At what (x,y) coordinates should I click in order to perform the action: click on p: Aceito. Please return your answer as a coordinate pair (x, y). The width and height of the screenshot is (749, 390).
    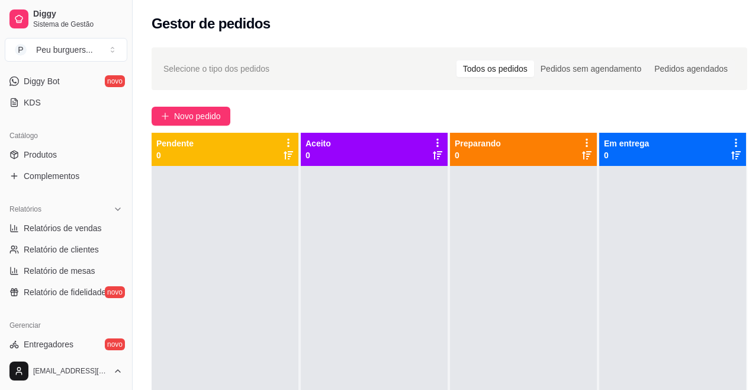
    Looking at the image, I should click on (318, 143).